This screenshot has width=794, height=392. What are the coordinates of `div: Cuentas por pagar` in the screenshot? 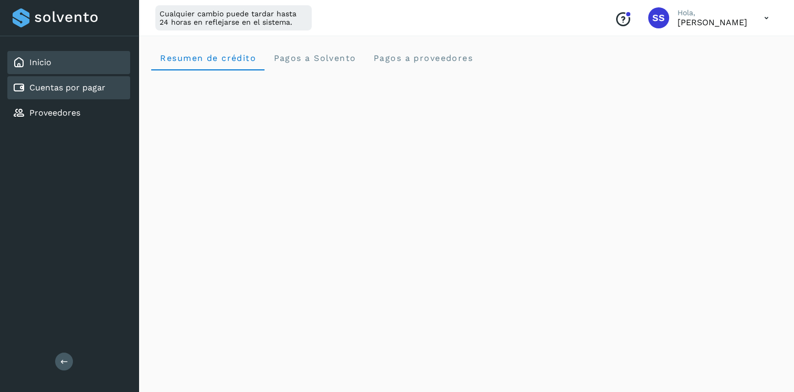 It's located at (69, 88).